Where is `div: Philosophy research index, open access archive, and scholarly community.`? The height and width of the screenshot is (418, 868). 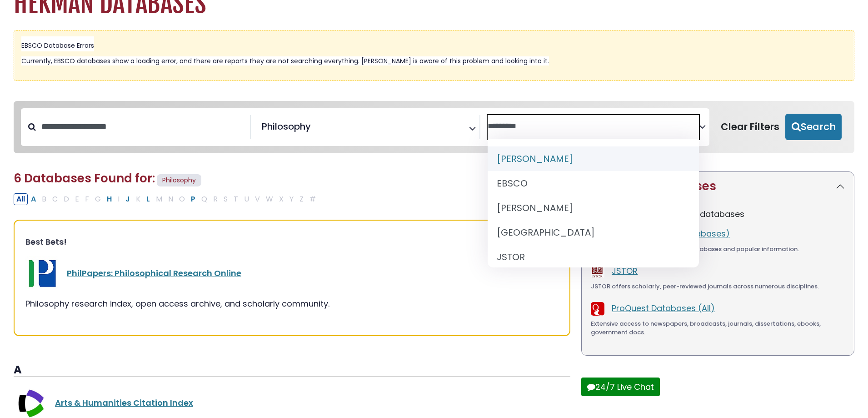
div: Philosophy research index, open access archive, and scholarly community. is located at coordinates (292, 303).